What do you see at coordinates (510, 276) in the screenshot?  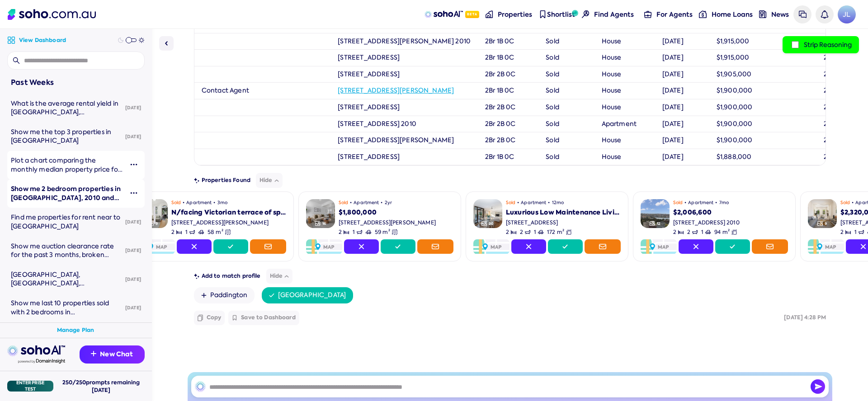 I see `div: Add to match profile` at bounding box center [510, 276].